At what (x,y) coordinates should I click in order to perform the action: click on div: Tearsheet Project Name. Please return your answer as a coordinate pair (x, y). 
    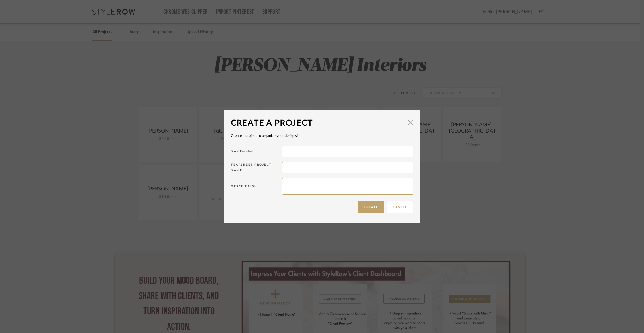
    Looking at the image, I should click on (256, 168).